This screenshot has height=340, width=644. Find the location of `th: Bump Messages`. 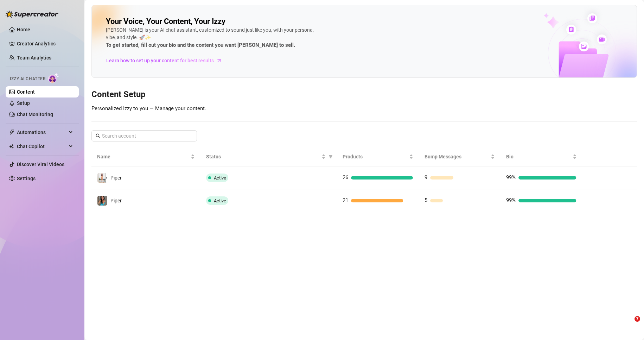

th: Bump Messages is located at coordinates (460, 157).